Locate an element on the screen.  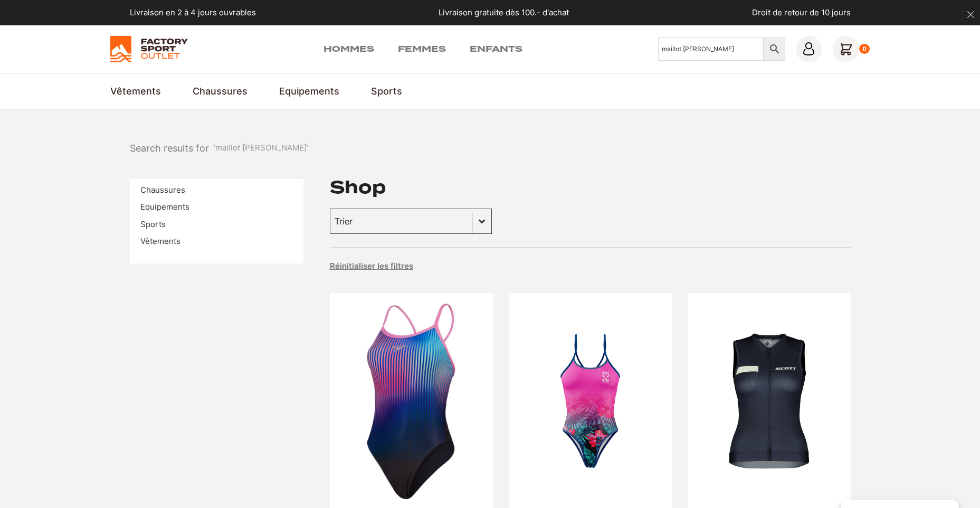
p: Droit de retour de 10 jours is located at coordinates (801, 12).